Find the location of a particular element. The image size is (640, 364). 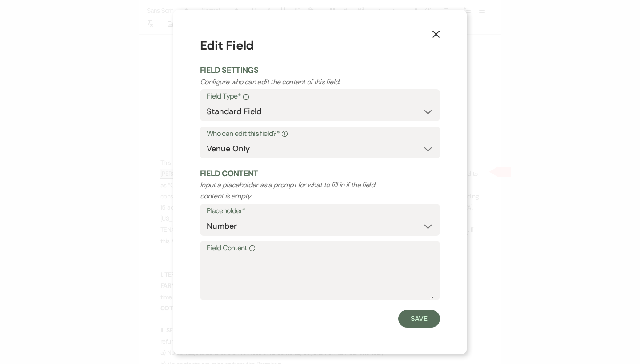

label: Placeholder* is located at coordinates (320, 211).